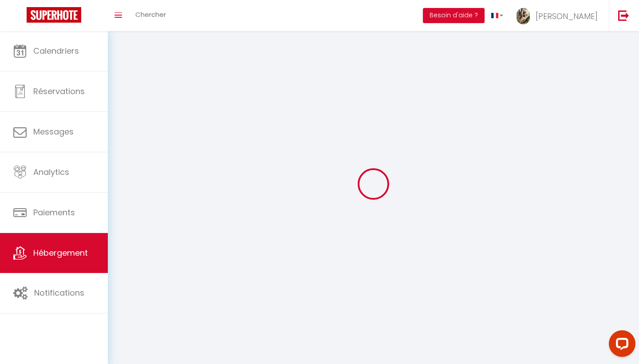  Describe the element at coordinates (61, 253) in the screenshot. I see `span: Hébergement` at that location.